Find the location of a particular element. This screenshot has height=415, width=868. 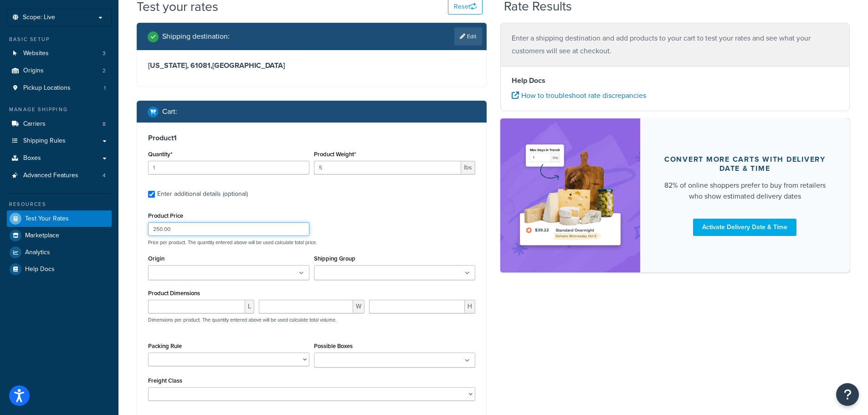

input: Enter additional details (optional) is located at coordinates (152, 194).